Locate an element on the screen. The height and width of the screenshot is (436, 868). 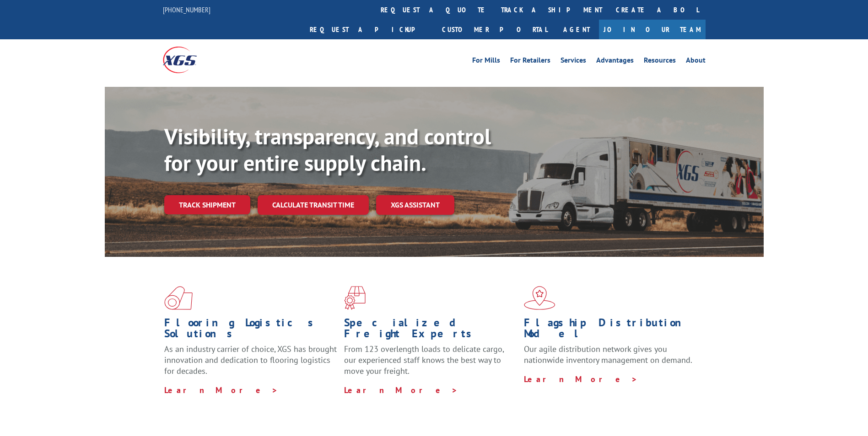
a: Calculate transit time is located at coordinates (313, 205).